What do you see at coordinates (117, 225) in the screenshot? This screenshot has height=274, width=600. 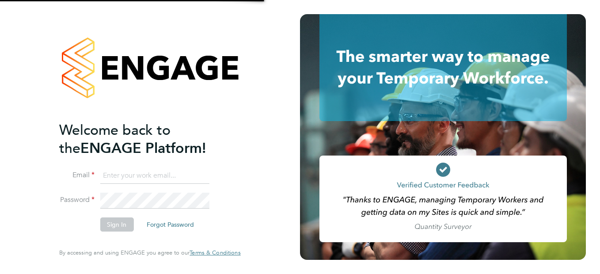 I see `button: Sign In` at bounding box center [117, 225].